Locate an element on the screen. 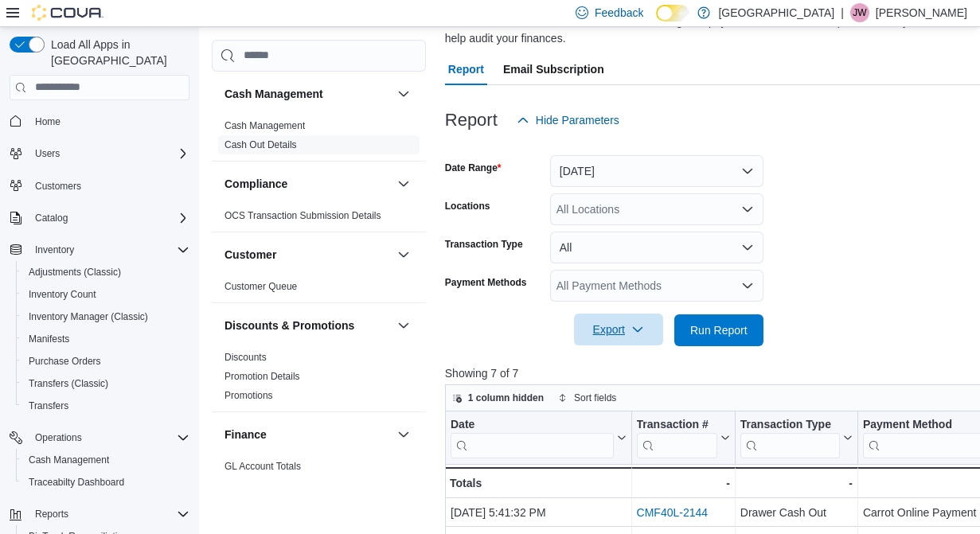 The height and width of the screenshot is (534, 980). a: Purchase Orders is located at coordinates (65, 361).